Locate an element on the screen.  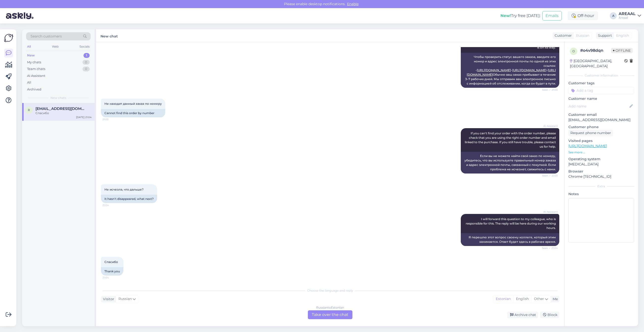
div: Extra is located at coordinates (601, 186).